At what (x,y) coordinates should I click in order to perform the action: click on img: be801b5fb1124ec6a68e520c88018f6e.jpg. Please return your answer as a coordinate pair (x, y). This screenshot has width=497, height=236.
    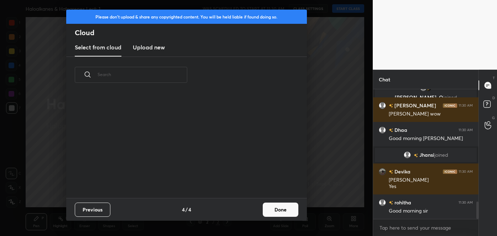
    Looking at the image, I should click on (382, 172).